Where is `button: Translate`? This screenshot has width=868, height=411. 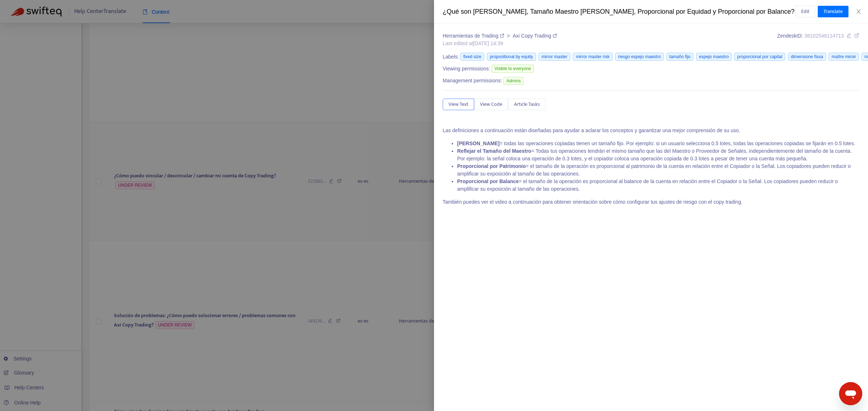
button: Translate is located at coordinates (833, 11).